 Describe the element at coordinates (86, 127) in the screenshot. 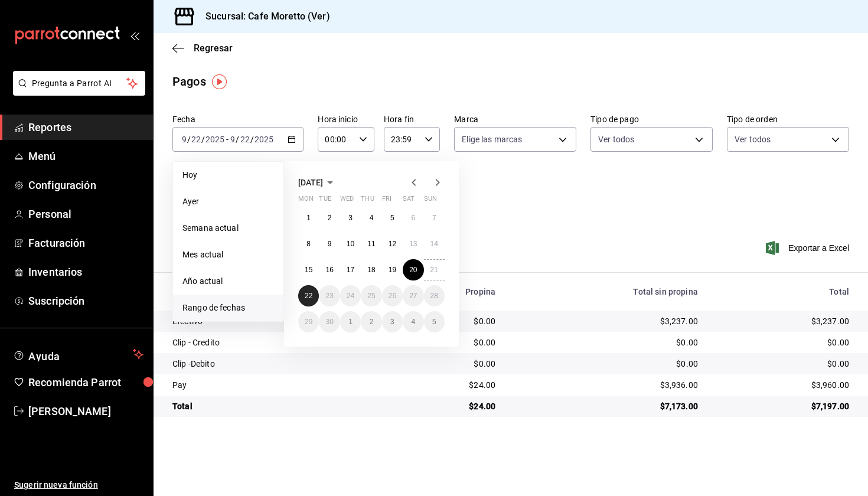

I see `span: Reportes` at that location.